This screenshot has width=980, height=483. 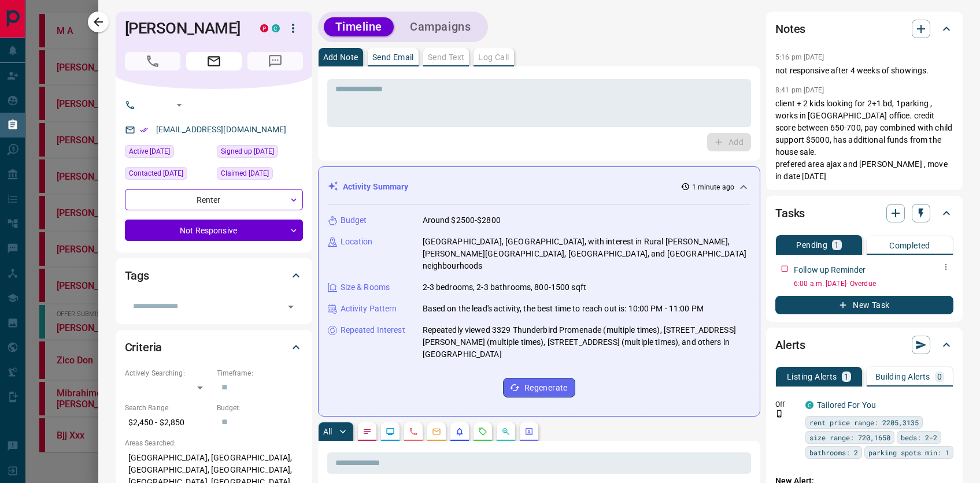 I want to click on p: Budget:, so click(x=260, y=408).